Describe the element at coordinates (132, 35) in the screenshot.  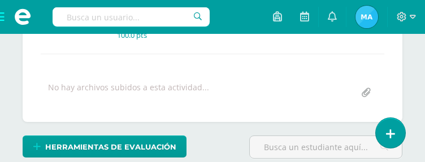
I see `div: 100.0 pts` at that location.